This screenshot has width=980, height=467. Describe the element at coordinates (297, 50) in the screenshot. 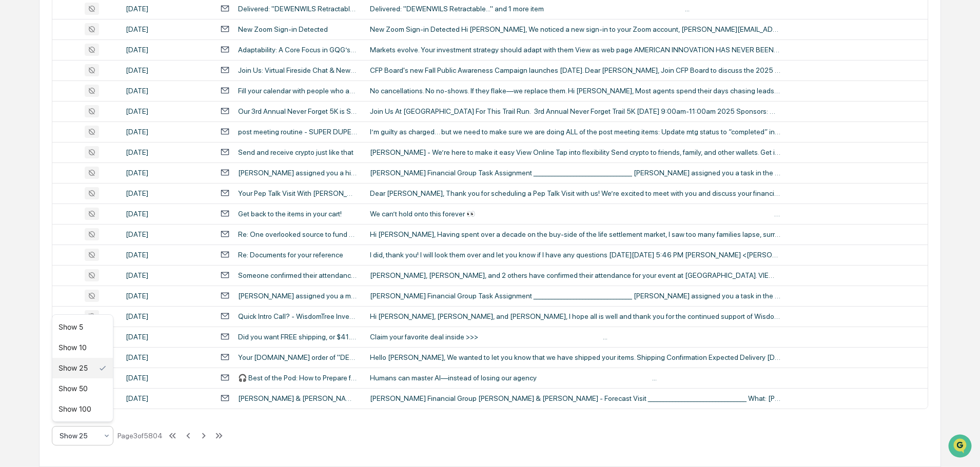

I see `div: Adaptability: A Core Focus in GQG’s Active ETF` at that location.